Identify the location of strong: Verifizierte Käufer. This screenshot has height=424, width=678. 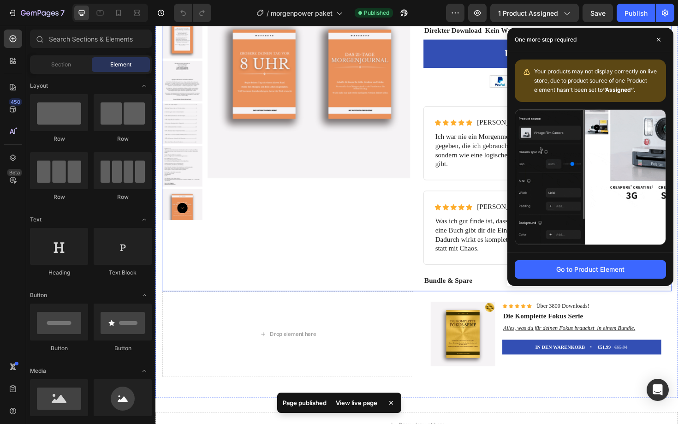
(429, 102).